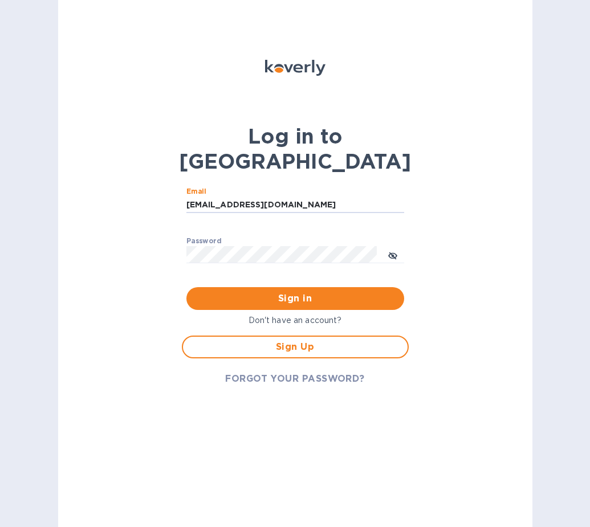 The width and height of the screenshot is (590, 527). I want to click on button: Sign Up, so click(295, 347).